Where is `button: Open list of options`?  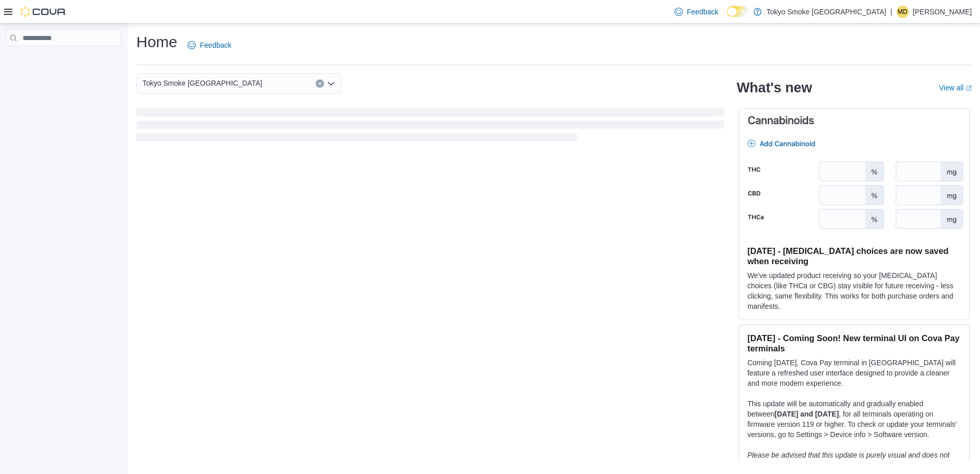
button: Open list of options is located at coordinates (332, 84).